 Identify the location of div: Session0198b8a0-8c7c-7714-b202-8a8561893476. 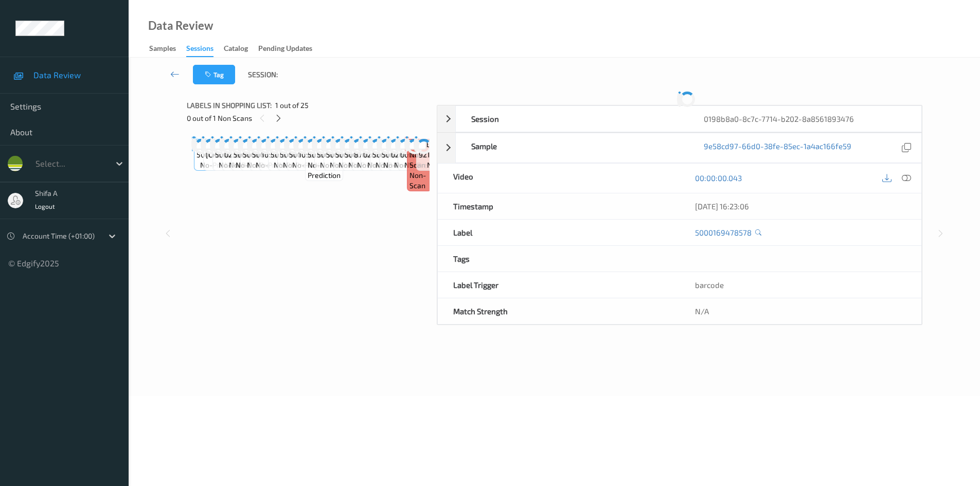
(679, 119).